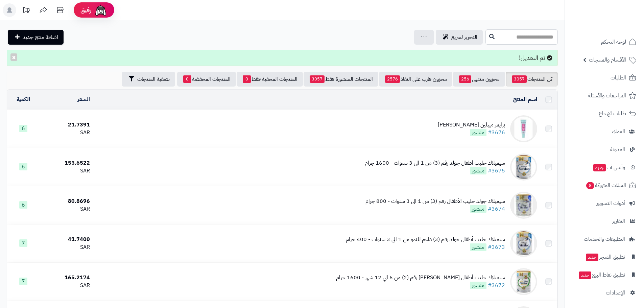 The width and height of the screenshot is (644, 308). What do you see at coordinates (148, 79) in the screenshot?
I see `button: تصفية المنتجات` at bounding box center [148, 79].